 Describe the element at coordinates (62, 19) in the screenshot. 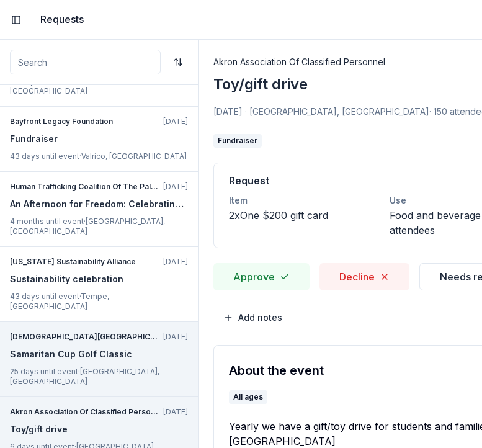

I see `nav: breadcrumb` at that location.